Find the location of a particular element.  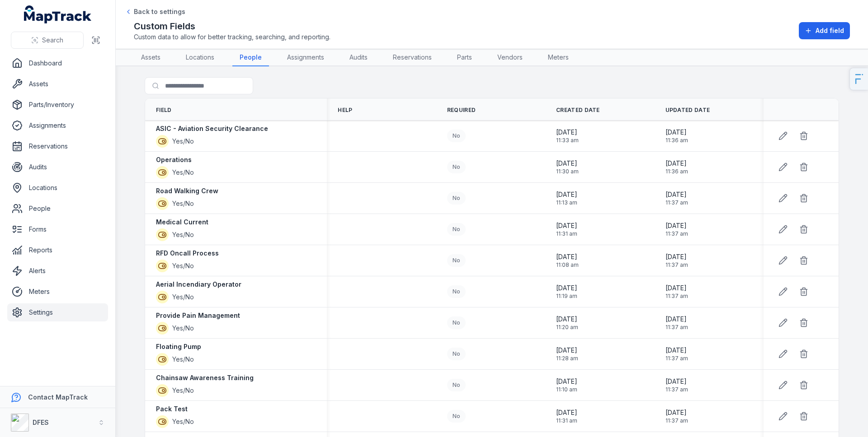

time: 14/10/2025, 11:37:07 am is located at coordinates (677, 292).